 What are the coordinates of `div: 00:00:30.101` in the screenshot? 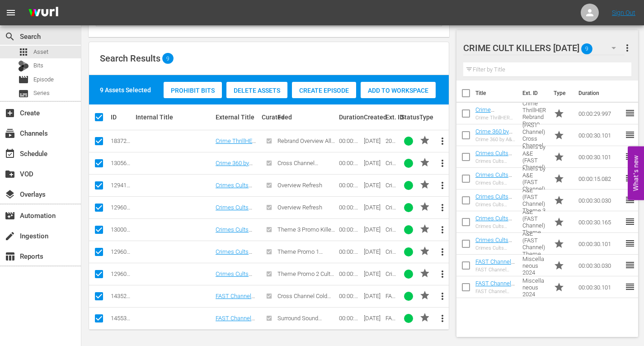 It's located at (350, 273).